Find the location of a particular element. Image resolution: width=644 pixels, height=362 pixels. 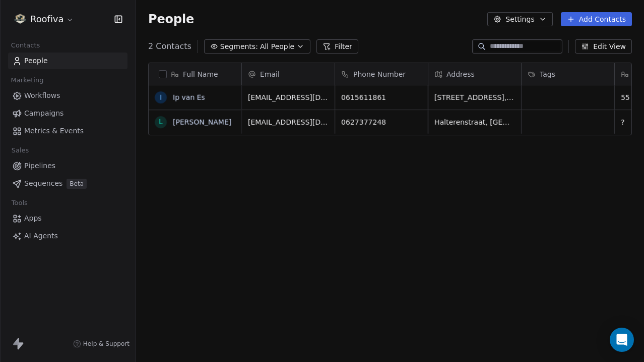

img: Roofiva%20logo%20flavicon.png is located at coordinates (20, 19).